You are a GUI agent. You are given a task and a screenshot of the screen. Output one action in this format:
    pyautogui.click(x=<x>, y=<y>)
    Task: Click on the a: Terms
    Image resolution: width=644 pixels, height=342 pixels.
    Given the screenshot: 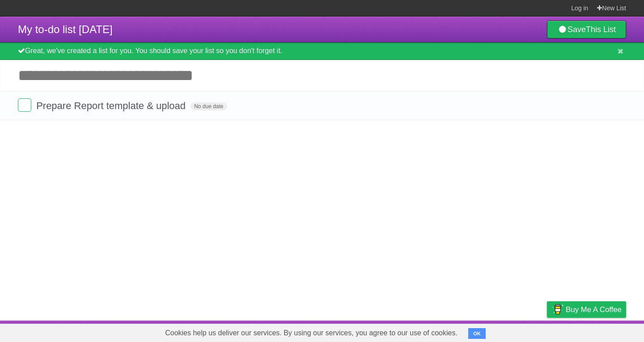 What is the action you would take?
    pyautogui.click(x=514, y=331)
    